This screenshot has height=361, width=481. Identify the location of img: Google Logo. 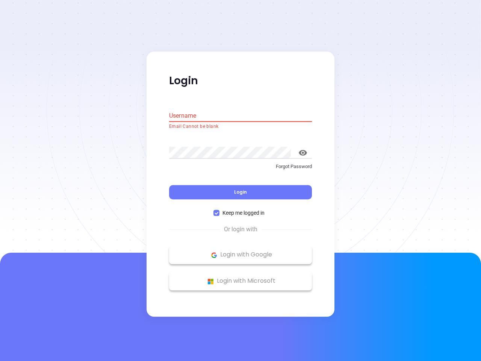
(214, 255).